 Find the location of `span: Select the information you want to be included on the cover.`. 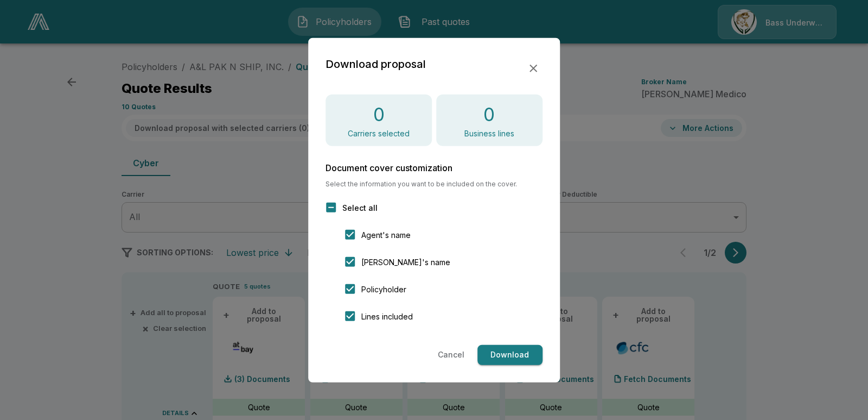

span: Select the information you want to be included on the cover. is located at coordinates (434, 184).